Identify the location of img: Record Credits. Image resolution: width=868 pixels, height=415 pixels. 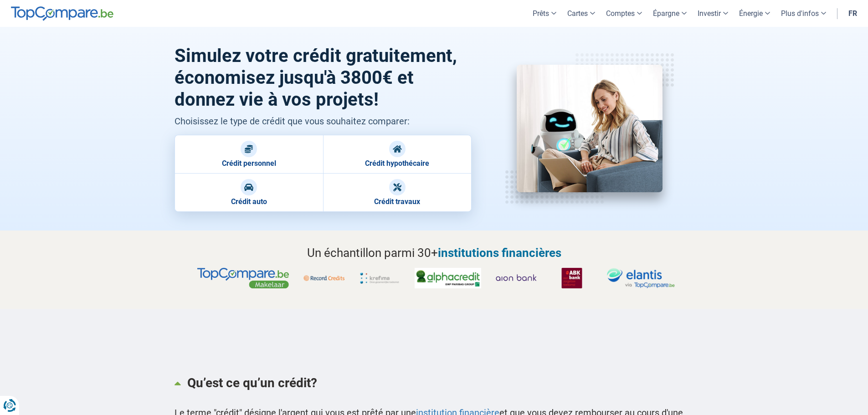
(324, 278).